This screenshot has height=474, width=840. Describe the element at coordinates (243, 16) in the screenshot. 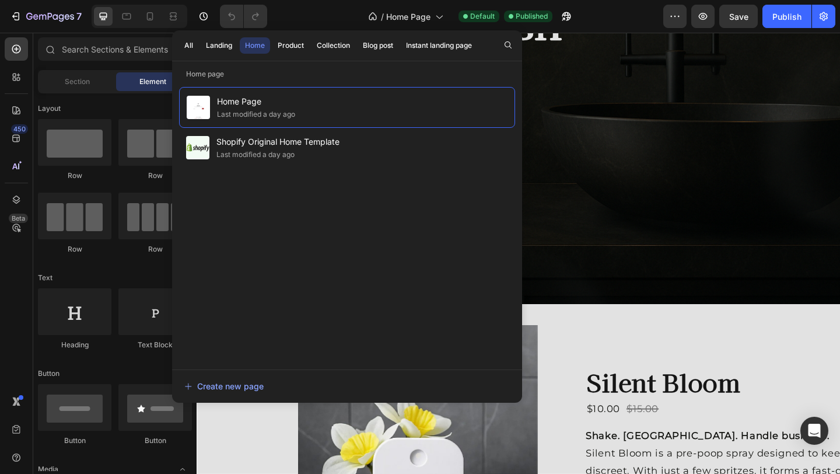

I see `div: Undo/Redo` at that location.